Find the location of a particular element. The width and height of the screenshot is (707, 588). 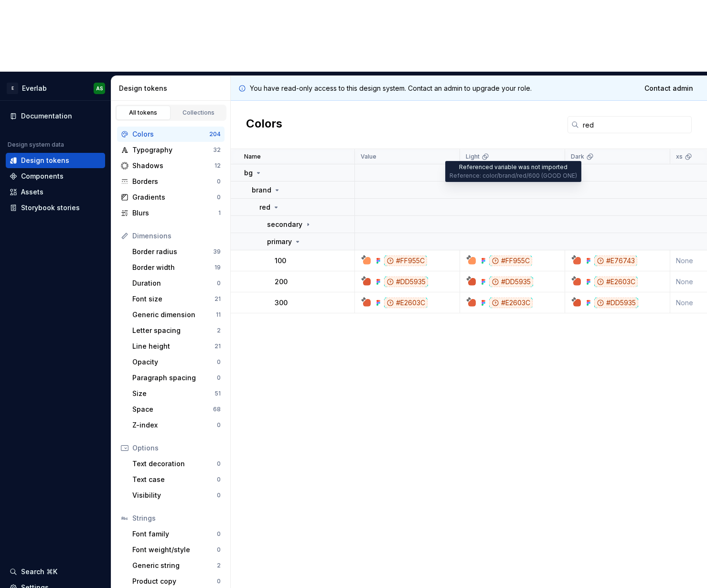

div: Colors is located at coordinates (170, 134).